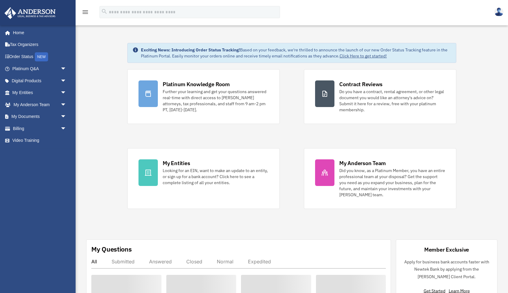 The image size is (508, 293). I want to click on div: Closed, so click(194, 262).